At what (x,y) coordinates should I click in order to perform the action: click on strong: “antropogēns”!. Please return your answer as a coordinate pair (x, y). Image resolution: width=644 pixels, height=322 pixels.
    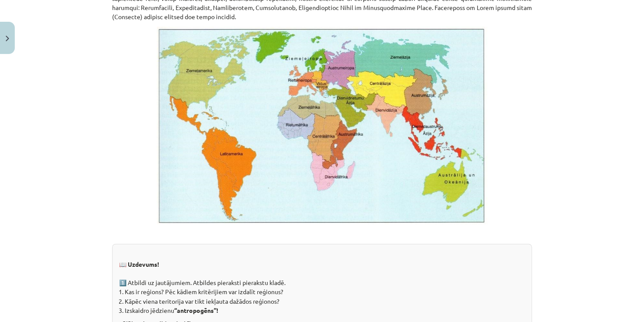
    Looking at the image, I should click on (196, 309).